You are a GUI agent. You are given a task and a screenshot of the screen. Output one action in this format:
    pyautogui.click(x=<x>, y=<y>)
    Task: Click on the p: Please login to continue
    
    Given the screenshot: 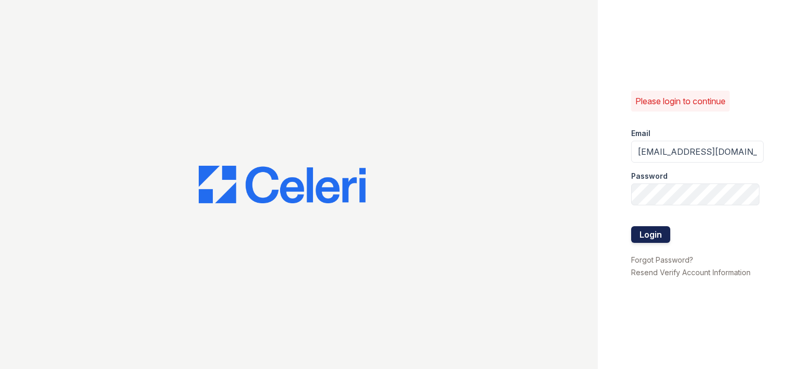 What is the action you would take?
    pyautogui.click(x=680, y=101)
    